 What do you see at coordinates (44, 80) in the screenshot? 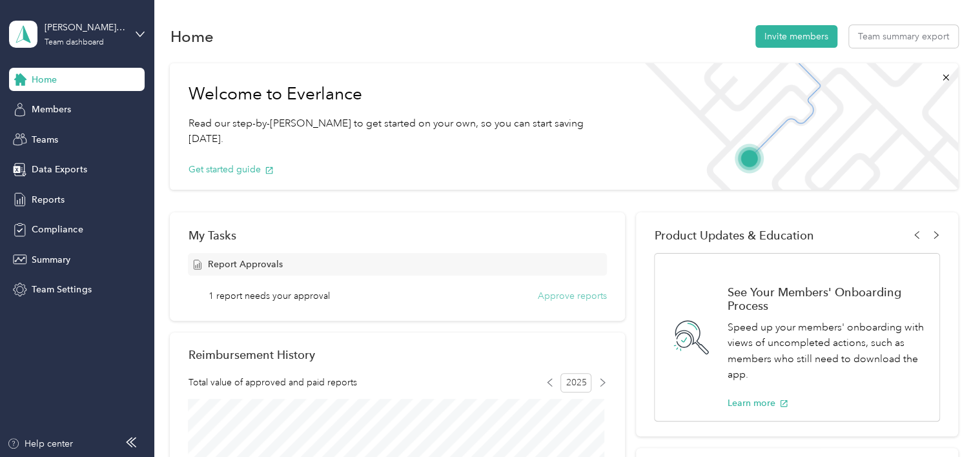
I see `span: Home` at bounding box center [44, 80].